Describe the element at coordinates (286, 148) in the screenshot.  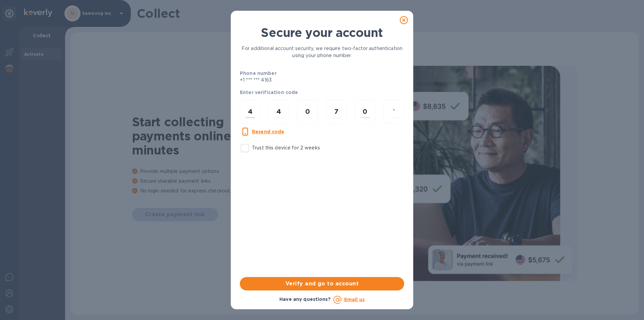
I see `p: Trust this device for 2 weeks` at that location.